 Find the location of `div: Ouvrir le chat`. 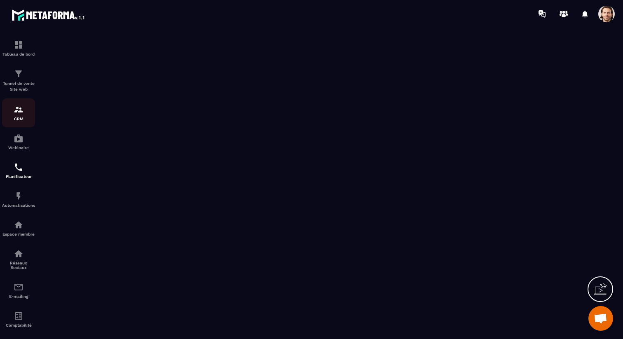

div: Ouvrir le chat is located at coordinates (601, 319).